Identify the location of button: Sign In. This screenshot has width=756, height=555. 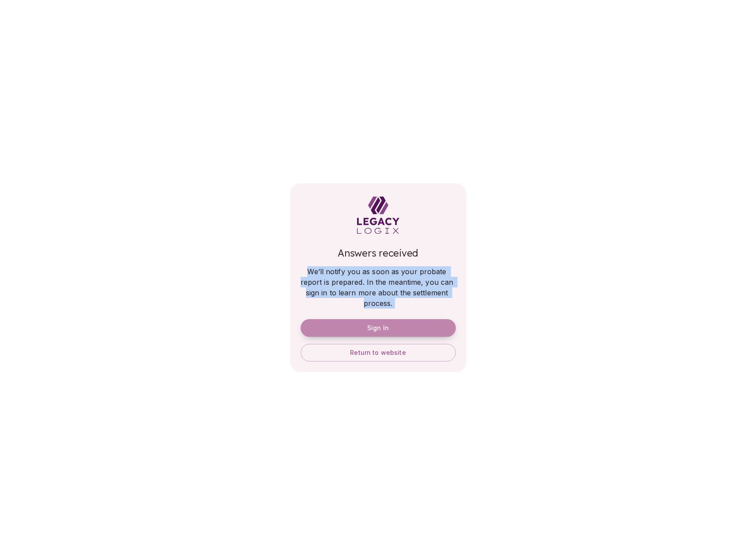
(379, 328).